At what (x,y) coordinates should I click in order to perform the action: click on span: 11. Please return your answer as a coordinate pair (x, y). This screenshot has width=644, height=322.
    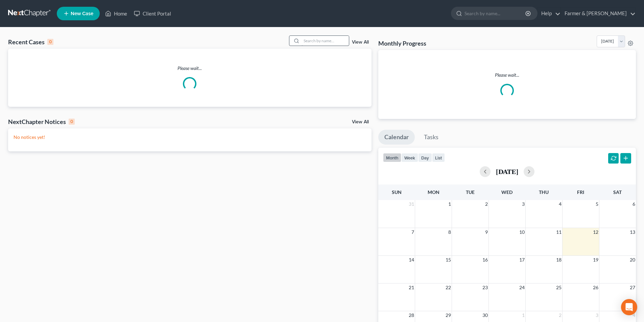
    Looking at the image, I should click on (559, 232).